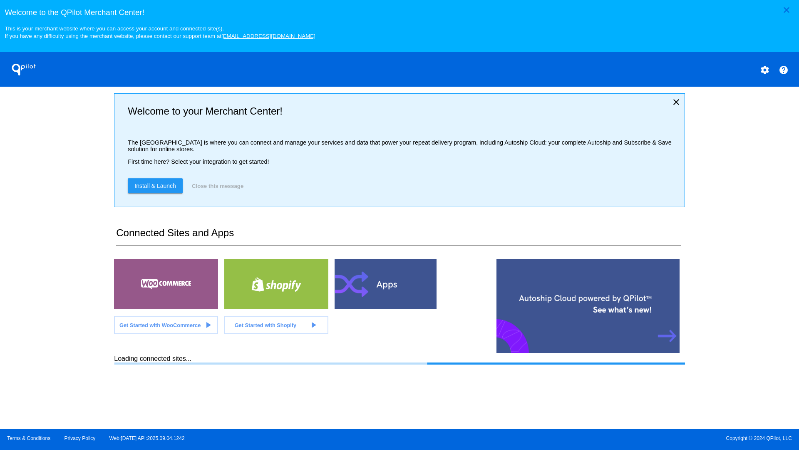  Describe the element at coordinates (403, 111) in the screenshot. I see `h2: Welcome to your Merchant Center!` at that location.